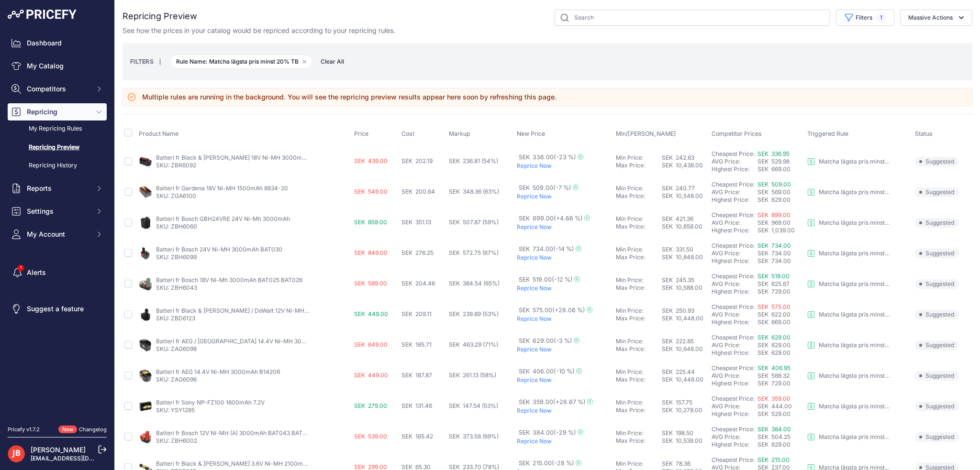 This screenshot has width=980, height=470. I want to click on div: SEK 10,278.00, so click(685, 410).